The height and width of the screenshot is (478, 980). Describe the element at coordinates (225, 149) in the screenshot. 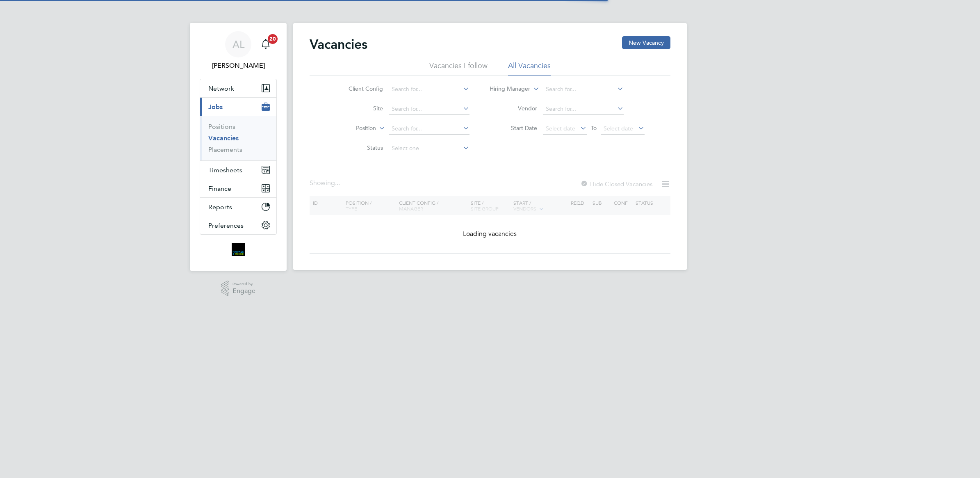

I see `a: Placements` at that location.